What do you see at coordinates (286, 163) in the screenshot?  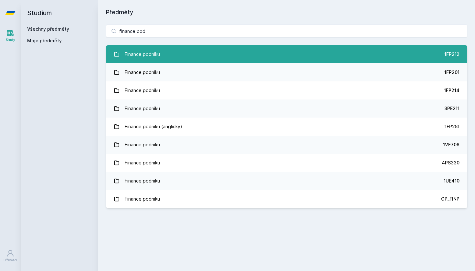 I see `a: Finance podniku 4PS330` at bounding box center [286, 163].